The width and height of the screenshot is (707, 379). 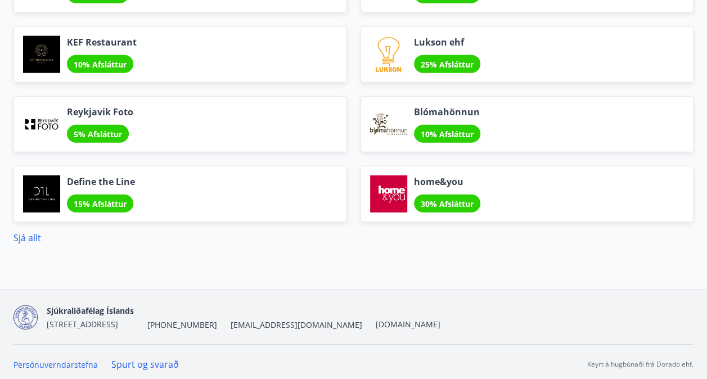 I want to click on a: Persónuverndarstefna, so click(x=56, y=364).